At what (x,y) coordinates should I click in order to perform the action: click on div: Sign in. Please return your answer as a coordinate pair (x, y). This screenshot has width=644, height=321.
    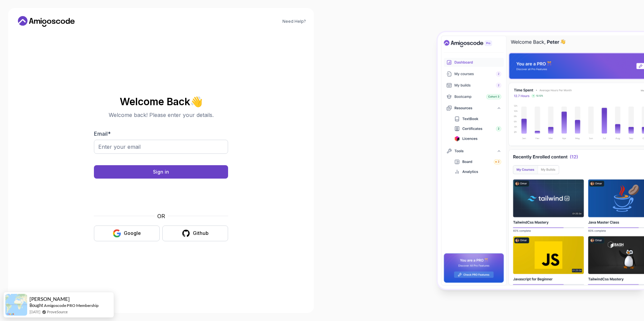
    Looking at the image, I should click on (161, 172).